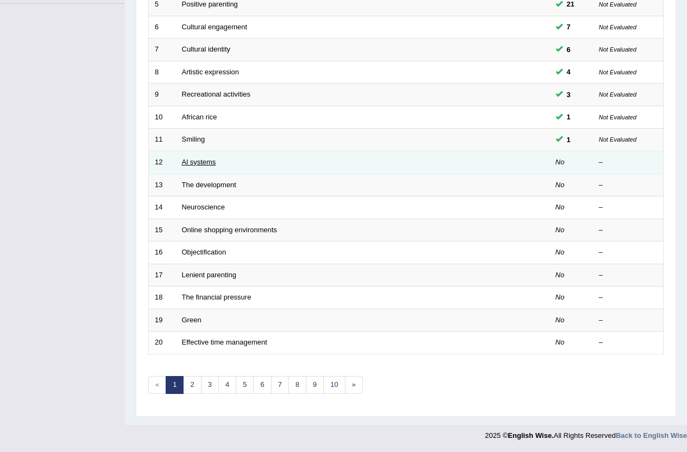 The width and height of the screenshot is (687, 452). What do you see at coordinates (162, 140) in the screenshot?
I see `td: 11` at bounding box center [162, 140].